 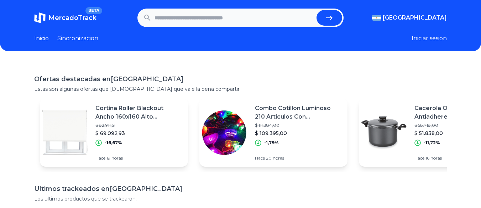 What do you see at coordinates (432, 143) in the screenshot?
I see `p: -11,72%` at bounding box center [432, 143].